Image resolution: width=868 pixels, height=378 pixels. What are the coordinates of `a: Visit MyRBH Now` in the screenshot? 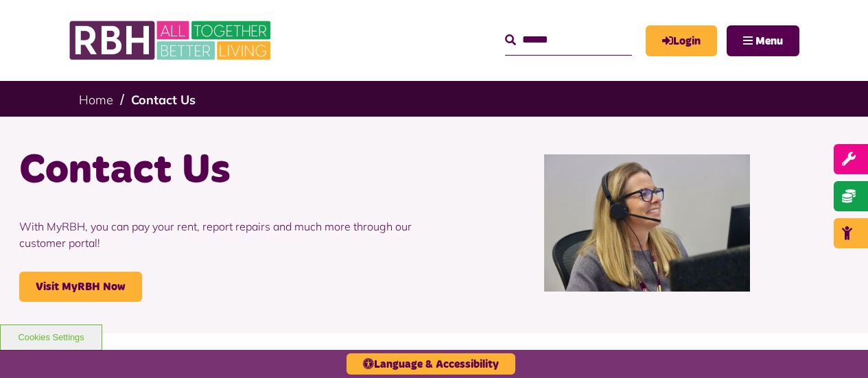 It's located at (80, 287).